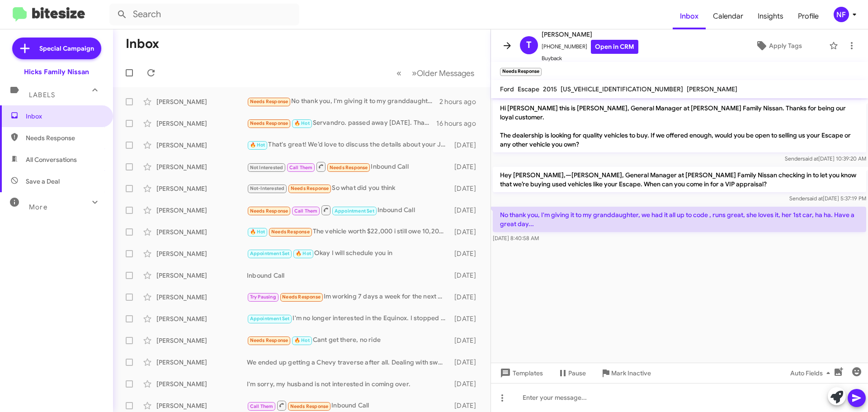 This screenshot has width=868, height=412. Describe the element at coordinates (631, 373) in the screenshot. I see `span: Mark Inactive` at that location.